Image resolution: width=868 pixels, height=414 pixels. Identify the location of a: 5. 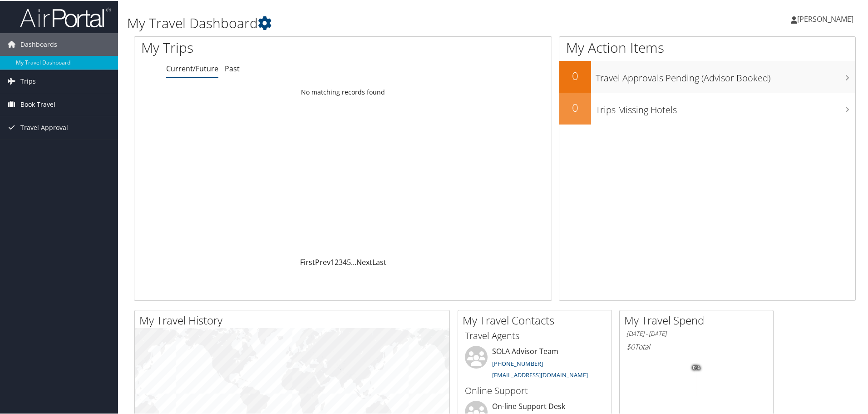
(348, 261).